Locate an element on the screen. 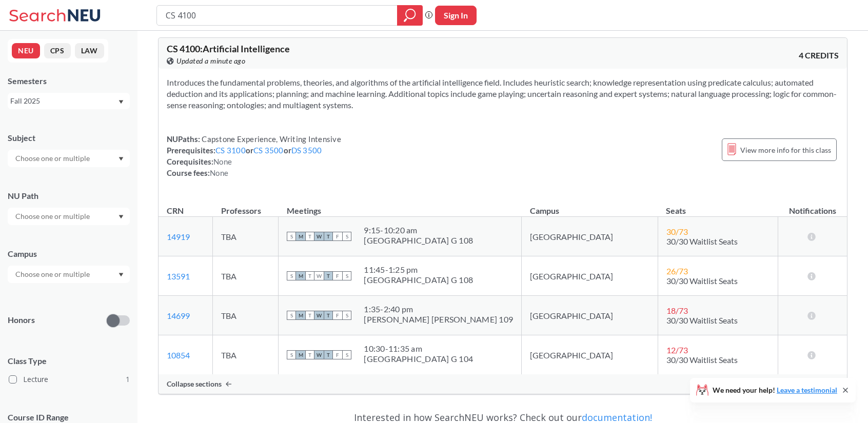 Image resolution: width=868 pixels, height=423 pixels. span: We need your help! is located at coordinates (775, 390).